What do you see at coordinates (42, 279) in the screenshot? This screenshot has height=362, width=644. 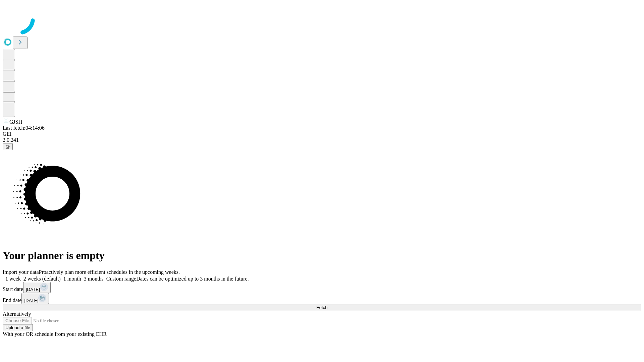 I see `span: 2 weeks (default)` at bounding box center [42, 279].